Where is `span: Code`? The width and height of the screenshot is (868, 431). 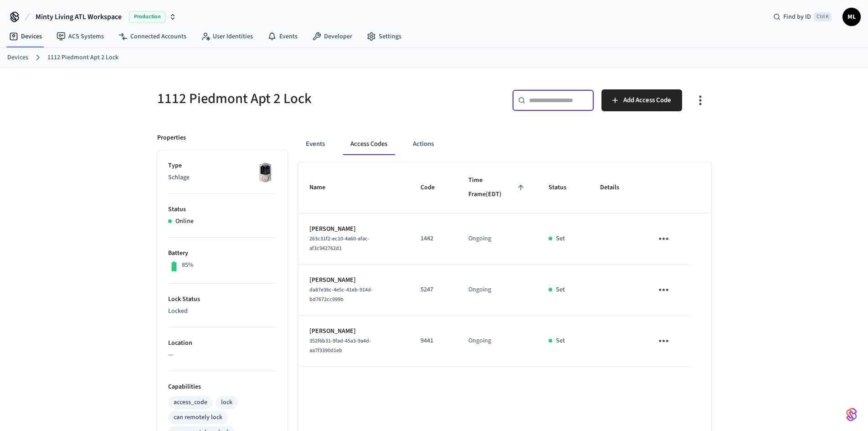 span: Code is located at coordinates (433, 187).